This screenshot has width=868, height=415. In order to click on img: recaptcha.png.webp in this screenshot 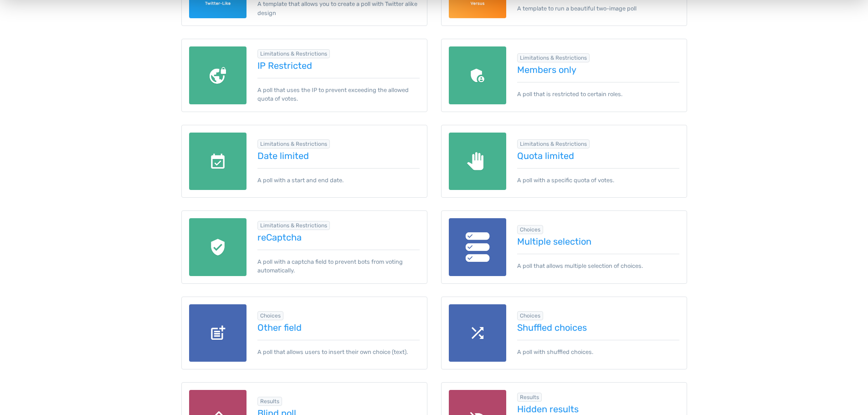, I will do `click(218, 247)`.